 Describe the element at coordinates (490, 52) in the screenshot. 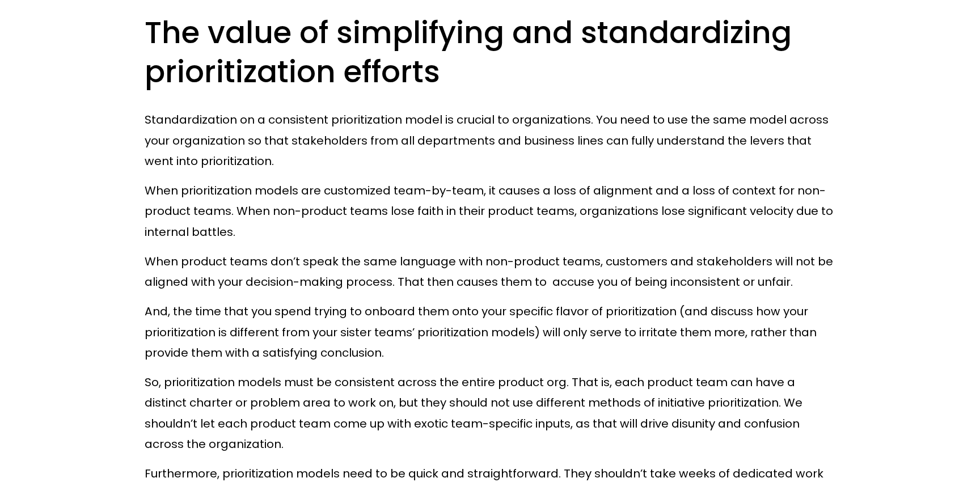

I see `h2: The value of simplifying and standardizing prioritization efforts` at that location.